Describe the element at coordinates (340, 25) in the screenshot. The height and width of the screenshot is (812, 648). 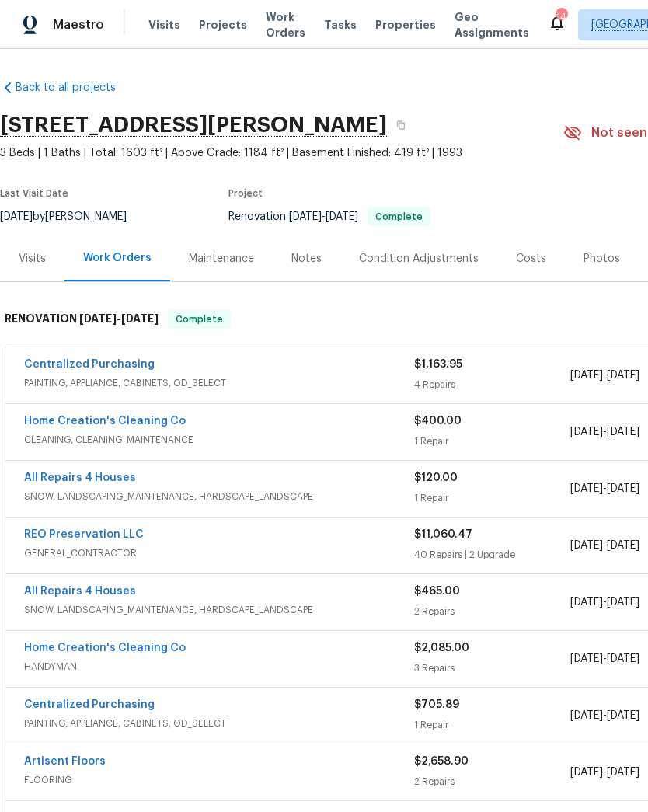
I see `span: Tasks` at that location.